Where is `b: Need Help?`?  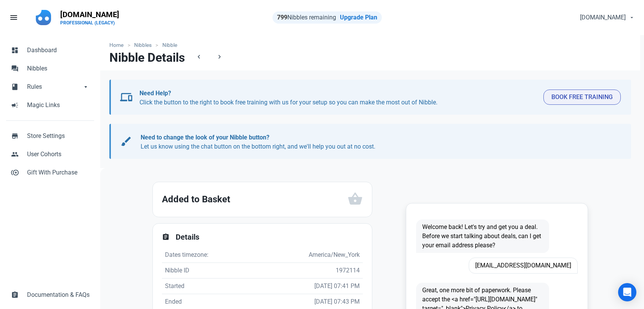
b: Need Help? is located at coordinates (155, 93).